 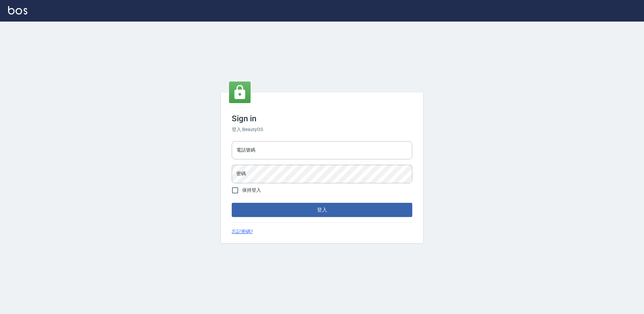 I want to click on img: Logo, so click(x=17, y=10).